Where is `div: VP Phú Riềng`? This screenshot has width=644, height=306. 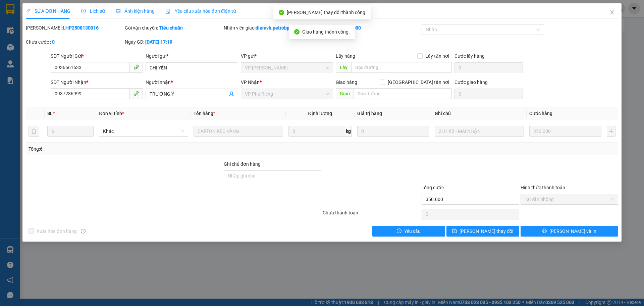
div: VP Phú Riềng is located at coordinates (27, 14).